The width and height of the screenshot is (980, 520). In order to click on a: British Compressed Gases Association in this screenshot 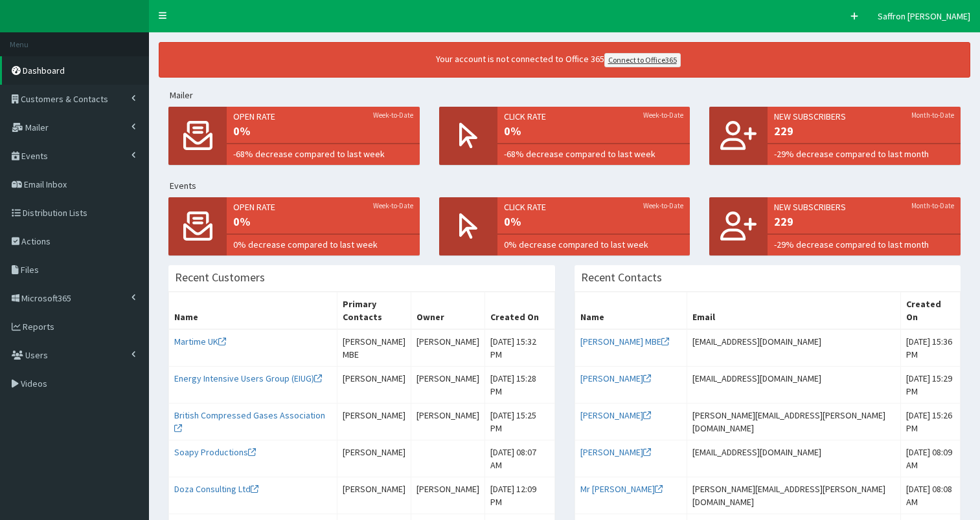, I will do `click(249, 422)`.